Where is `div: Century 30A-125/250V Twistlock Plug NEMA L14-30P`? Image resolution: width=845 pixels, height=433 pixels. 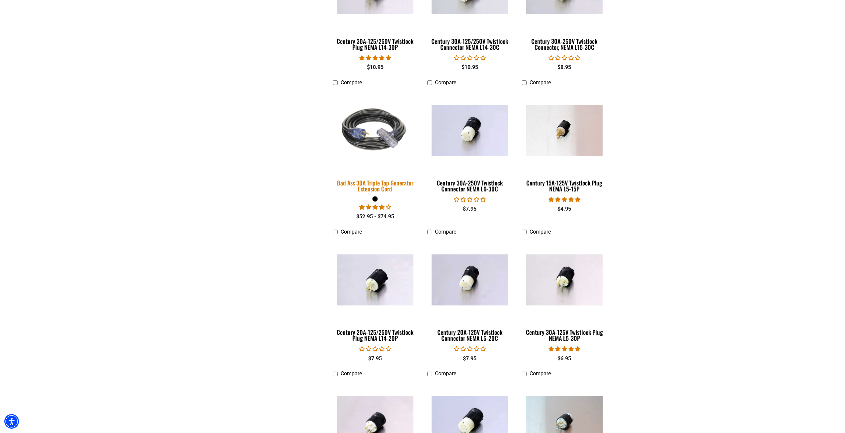 div: Century 30A-125/250V Twistlock Plug NEMA L14-30P is located at coordinates (375, 44).